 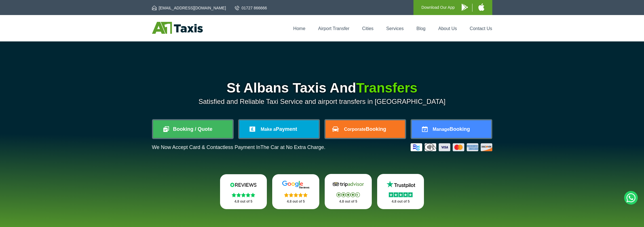 What do you see at coordinates (401, 184) in the screenshot?
I see `img: Trustpilot` at bounding box center [401, 184].